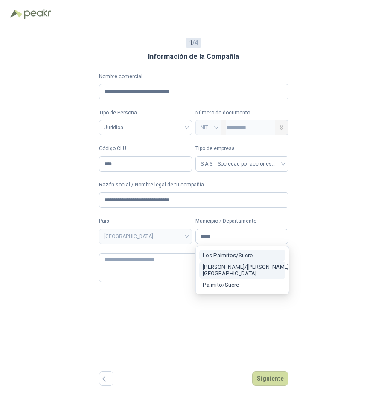 This screenshot has width=387, height=396. Describe the element at coordinates (280, 128) in the screenshot. I see `span: - 8` at that location.